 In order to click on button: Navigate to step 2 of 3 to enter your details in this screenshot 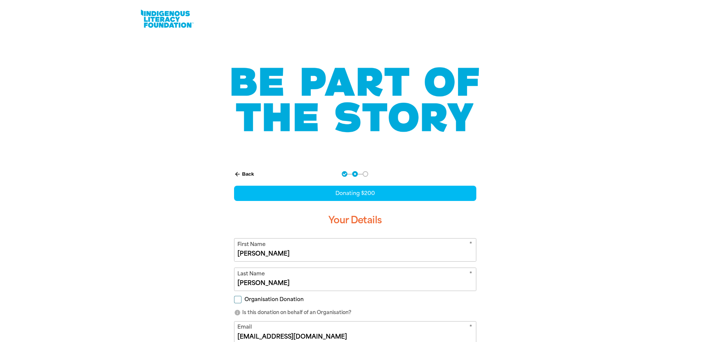, I will do `click(355, 174)`.